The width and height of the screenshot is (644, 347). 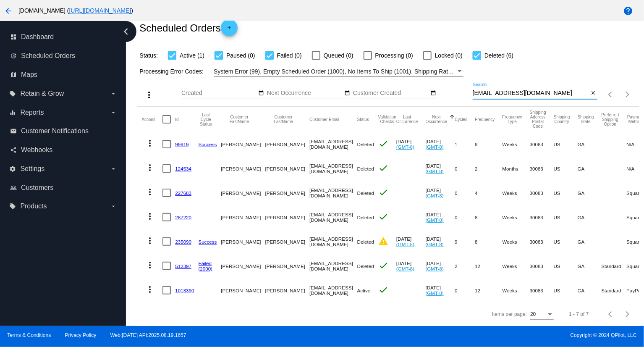 I want to click on span: 20, so click(x=533, y=314).